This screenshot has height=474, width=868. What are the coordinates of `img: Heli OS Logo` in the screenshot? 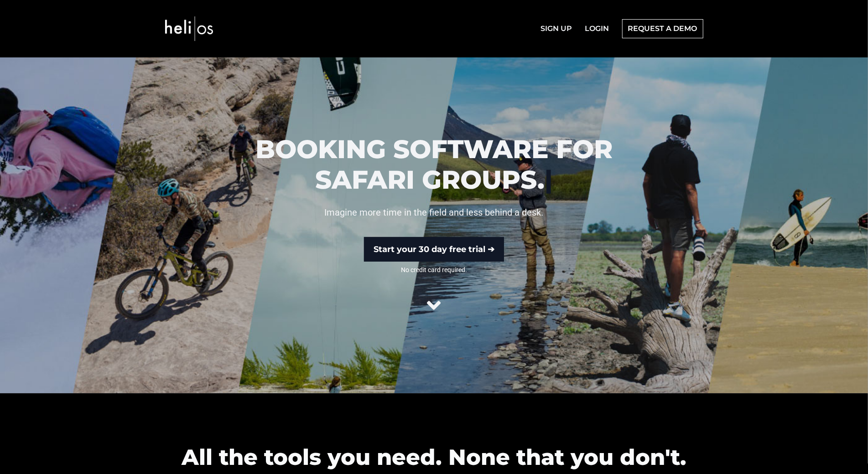 It's located at (189, 28).